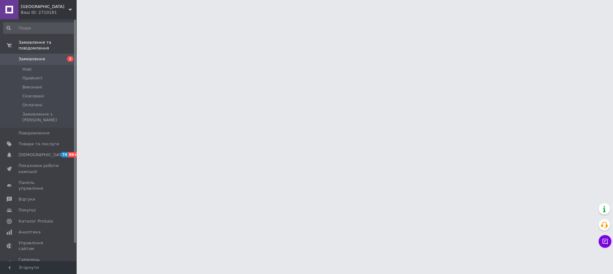 The width and height of the screenshot is (613, 274). I want to click on span: Замовлення та повідомлення, so click(48, 45).